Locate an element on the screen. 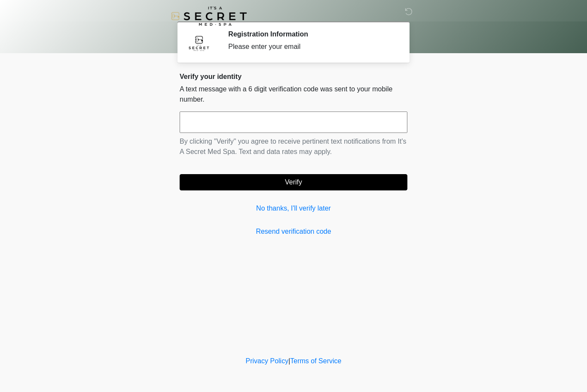  a: Terms of Service is located at coordinates (315, 361).